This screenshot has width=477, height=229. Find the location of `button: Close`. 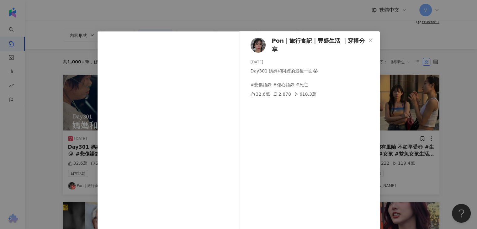

button: Close is located at coordinates (370, 40).